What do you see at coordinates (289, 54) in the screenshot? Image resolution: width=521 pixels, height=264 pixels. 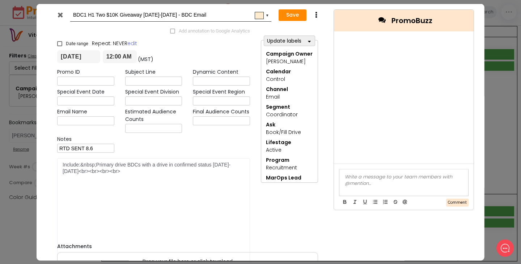 I see `div: Campaign Owner` at bounding box center [289, 54].